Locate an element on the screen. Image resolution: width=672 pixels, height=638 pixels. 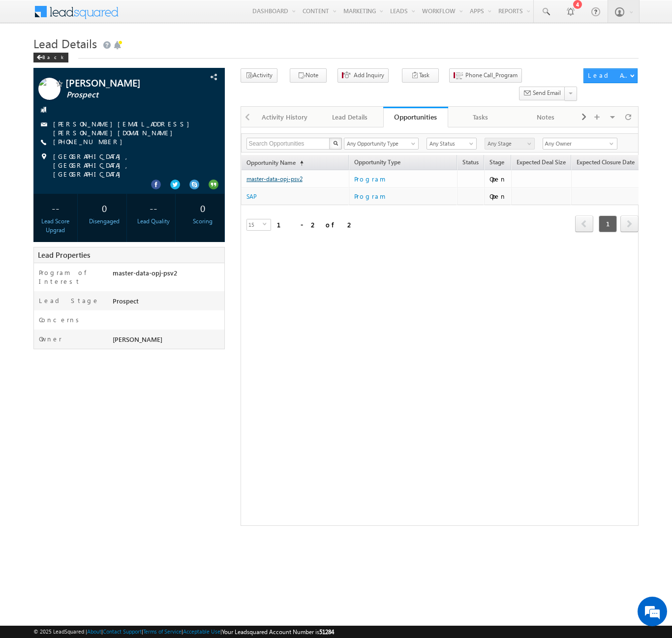
a: Expected Closure Date is located at coordinates (606, 163).